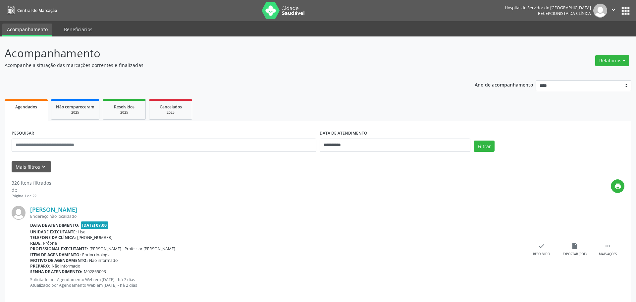  I want to click on div: Resolvido, so click(541, 254).